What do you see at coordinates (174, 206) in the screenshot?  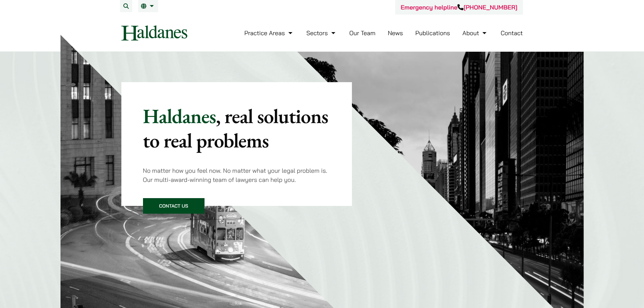 I see `a: Contact Us` at bounding box center [174, 206].